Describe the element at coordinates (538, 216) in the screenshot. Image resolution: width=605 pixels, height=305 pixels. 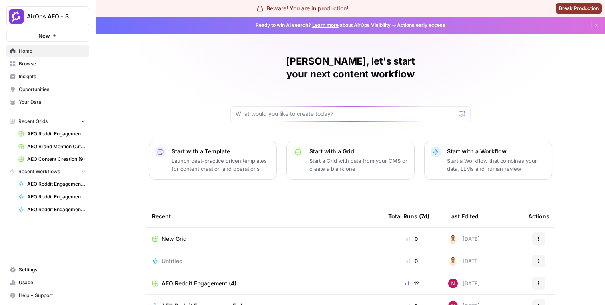
I see `div: Actions` at that location.